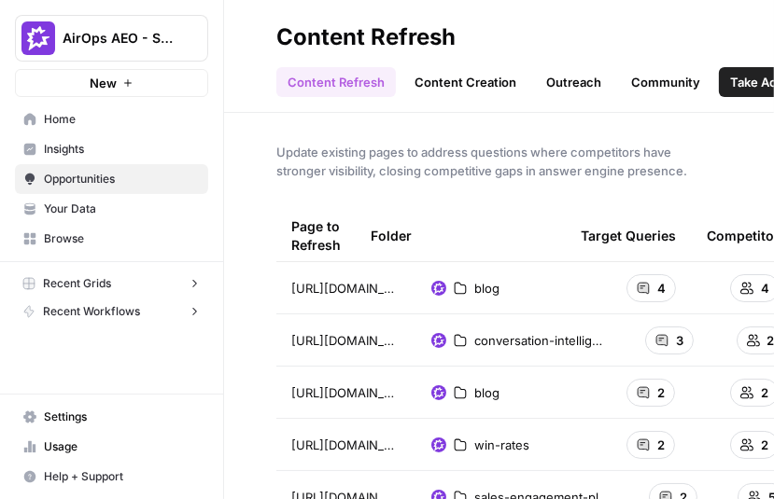 This screenshot has width=774, height=499. I want to click on a: Content Creation, so click(465, 82).